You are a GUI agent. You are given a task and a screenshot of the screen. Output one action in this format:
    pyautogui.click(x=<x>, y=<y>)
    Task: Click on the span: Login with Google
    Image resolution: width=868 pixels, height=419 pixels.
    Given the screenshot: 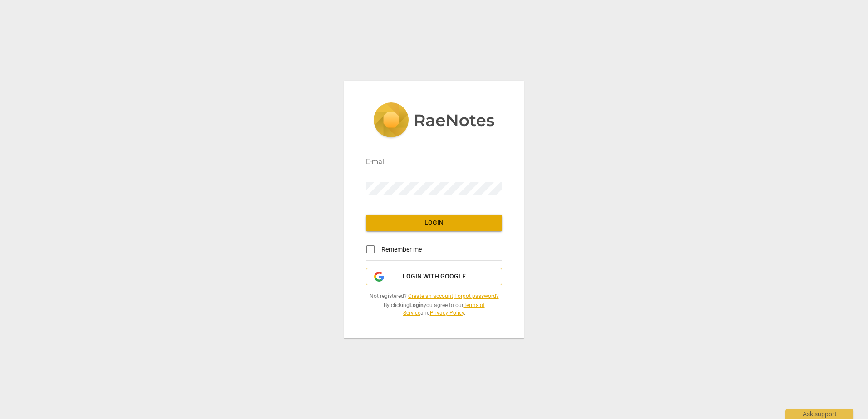 What is the action you would take?
    pyautogui.click(x=434, y=277)
    